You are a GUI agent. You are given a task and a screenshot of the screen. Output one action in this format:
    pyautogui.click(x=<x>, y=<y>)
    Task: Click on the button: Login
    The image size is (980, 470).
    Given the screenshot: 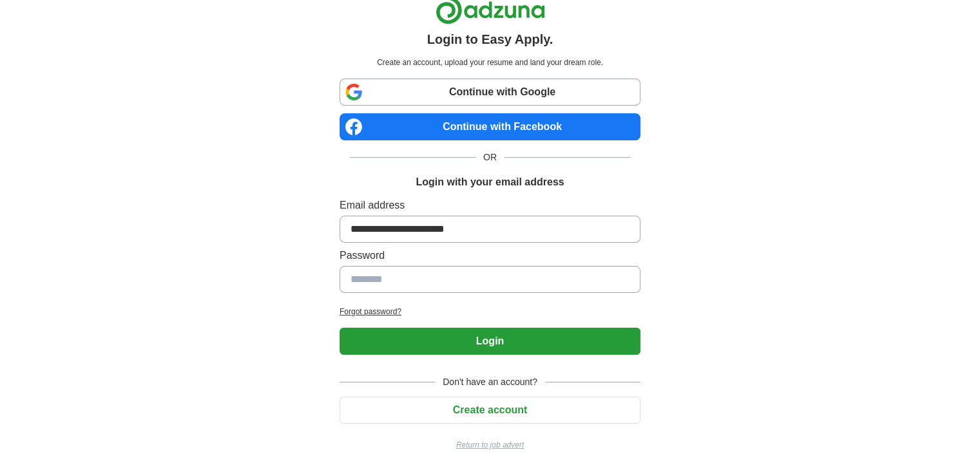 What is the action you would take?
    pyautogui.click(x=490, y=341)
    